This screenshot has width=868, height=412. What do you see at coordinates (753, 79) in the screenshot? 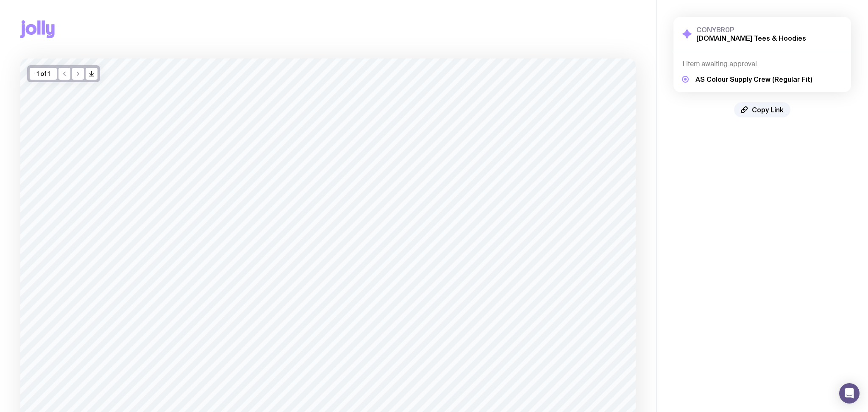
I see `h5: AS Colour Supply Crew (Regular Fit)` at bounding box center [753, 79].